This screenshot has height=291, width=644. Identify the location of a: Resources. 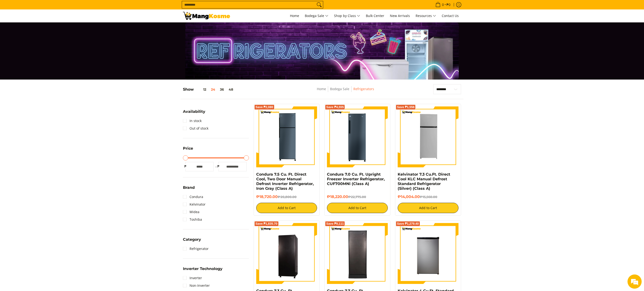
(426, 16).